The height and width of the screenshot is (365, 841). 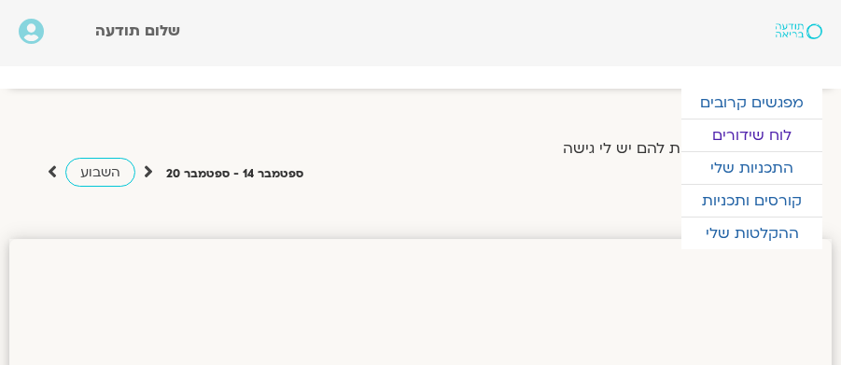 I want to click on a: לוח שידורים, so click(x=751, y=135).